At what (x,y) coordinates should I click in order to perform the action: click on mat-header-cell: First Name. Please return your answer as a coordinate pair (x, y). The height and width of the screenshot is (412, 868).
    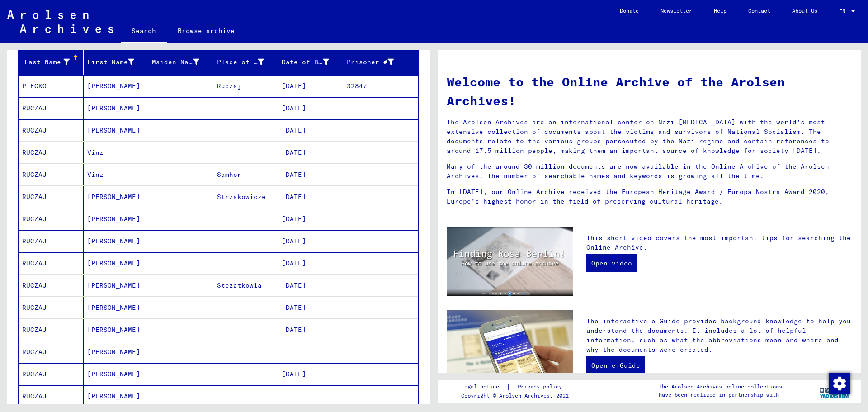
    Looking at the image, I should click on (116, 62).